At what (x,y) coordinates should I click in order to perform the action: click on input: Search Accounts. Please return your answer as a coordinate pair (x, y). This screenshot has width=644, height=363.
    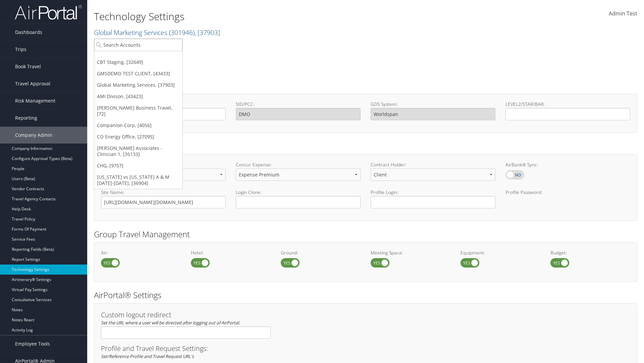
    Looking at the image, I should click on (138, 45).